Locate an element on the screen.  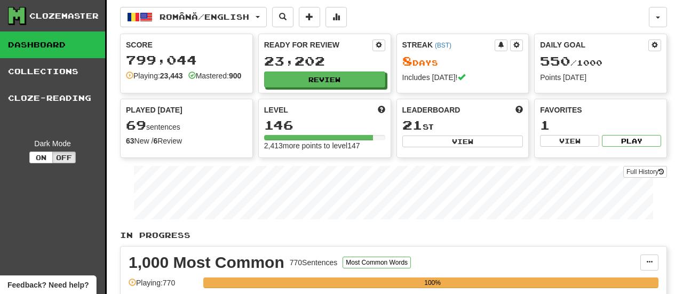
div: 1 is located at coordinates (600, 125).